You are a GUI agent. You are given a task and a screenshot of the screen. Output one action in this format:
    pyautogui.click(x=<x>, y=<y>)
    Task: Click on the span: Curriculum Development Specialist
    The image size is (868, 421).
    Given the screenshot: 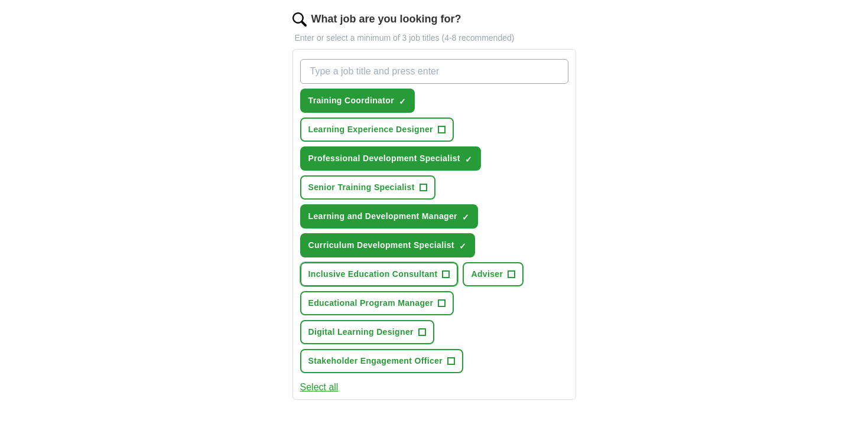 What is the action you would take?
    pyautogui.click(x=381, y=245)
    